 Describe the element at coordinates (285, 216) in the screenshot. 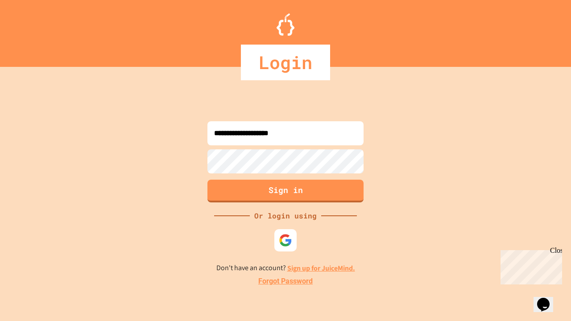

I see `div: Or login using` at that location.